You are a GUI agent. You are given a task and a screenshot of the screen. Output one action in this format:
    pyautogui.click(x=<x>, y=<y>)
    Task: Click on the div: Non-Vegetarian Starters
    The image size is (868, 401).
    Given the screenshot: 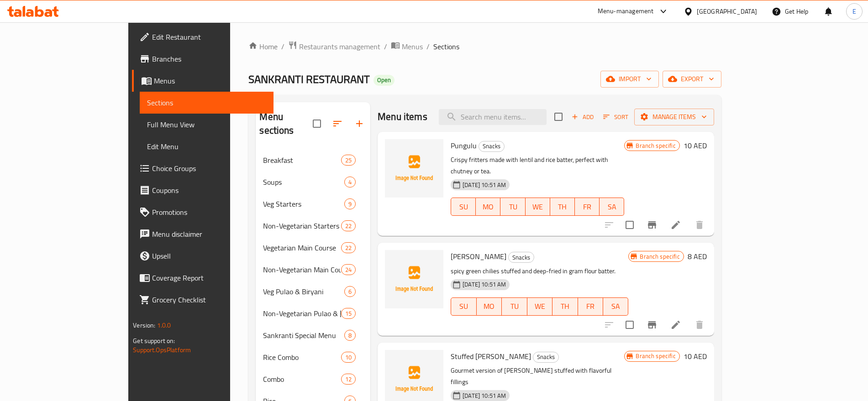 What is the action you would take?
    pyautogui.click(x=302, y=225)
    